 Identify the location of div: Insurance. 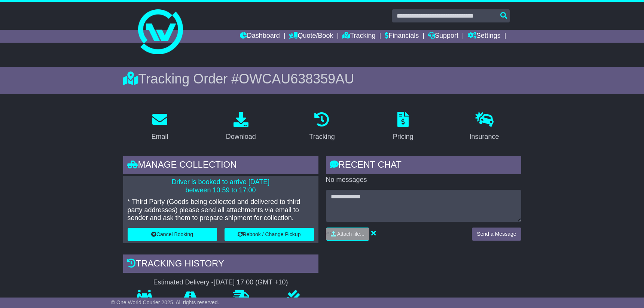
(484, 136).